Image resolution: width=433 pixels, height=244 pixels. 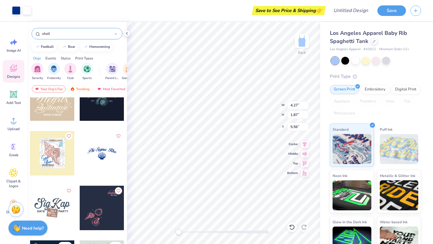 I want to click on span: Metallic & Glitter Ink, so click(x=398, y=176).